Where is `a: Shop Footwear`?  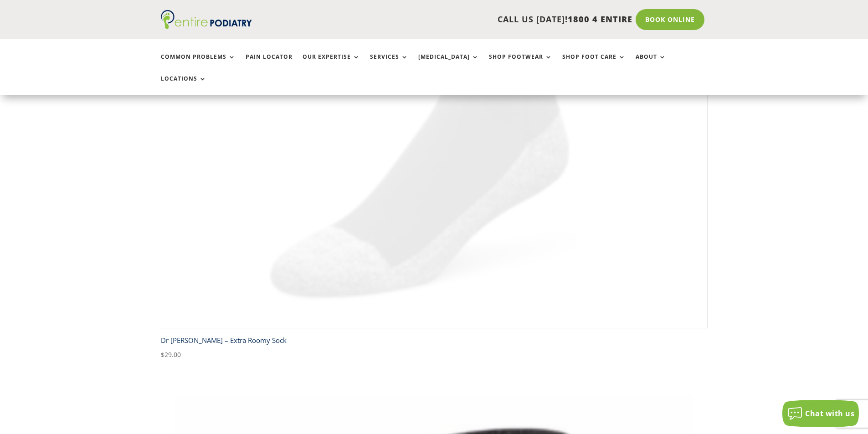 a: Shop Footwear is located at coordinates (520, 63).